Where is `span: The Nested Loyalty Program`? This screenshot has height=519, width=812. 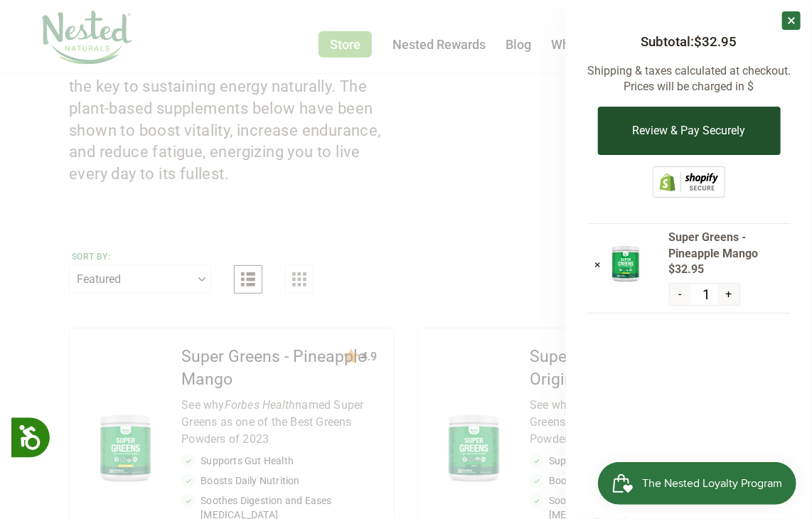
span: The Nested Loyalty Program is located at coordinates (114, 21).